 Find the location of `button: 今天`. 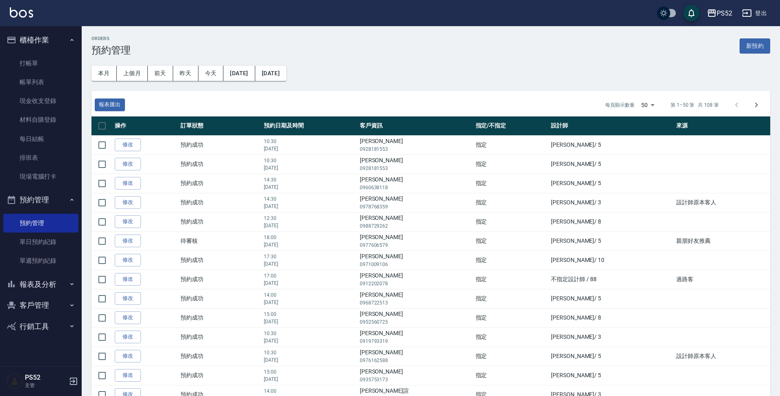

button: 今天 is located at coordinates (211, 73).